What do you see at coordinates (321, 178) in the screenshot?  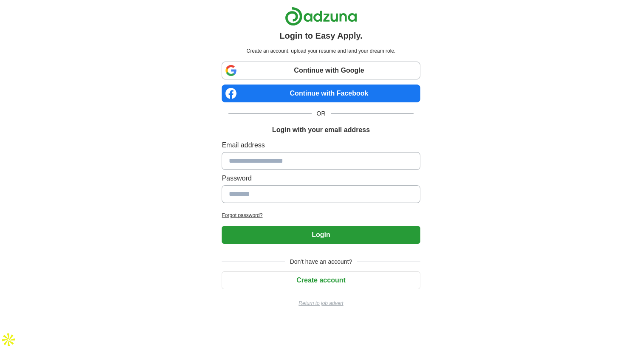 I see `label: Password` at bounding box center [321, 178].